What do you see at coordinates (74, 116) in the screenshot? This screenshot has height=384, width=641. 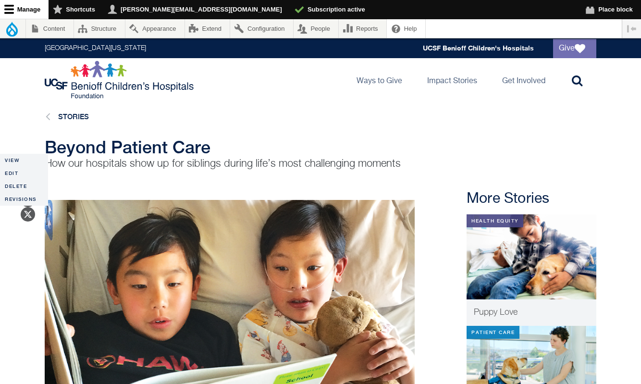 I see `a: Stories` at bounding box center [74, 116].